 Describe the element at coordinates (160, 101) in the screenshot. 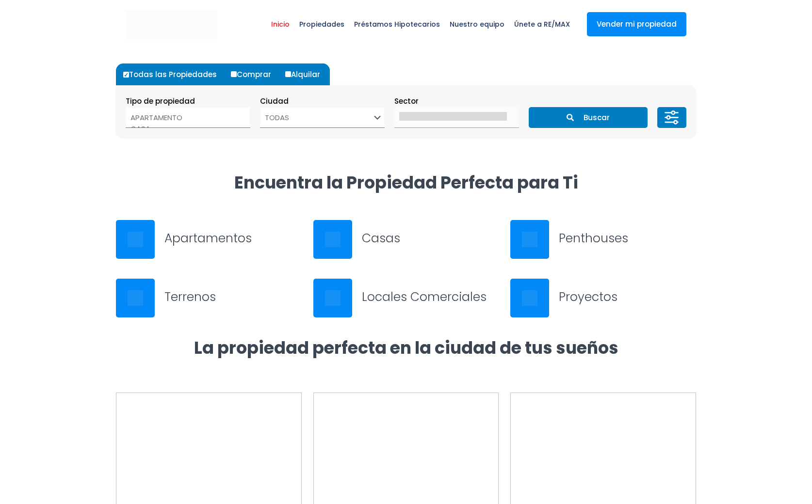

I see `span: Tipo de propiedad` at that location.